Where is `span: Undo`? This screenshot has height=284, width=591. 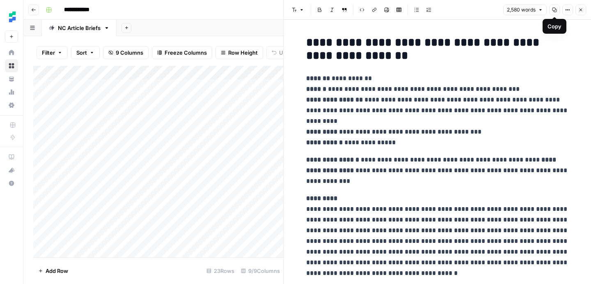 span: Undo is located at coordinates (286, 53).